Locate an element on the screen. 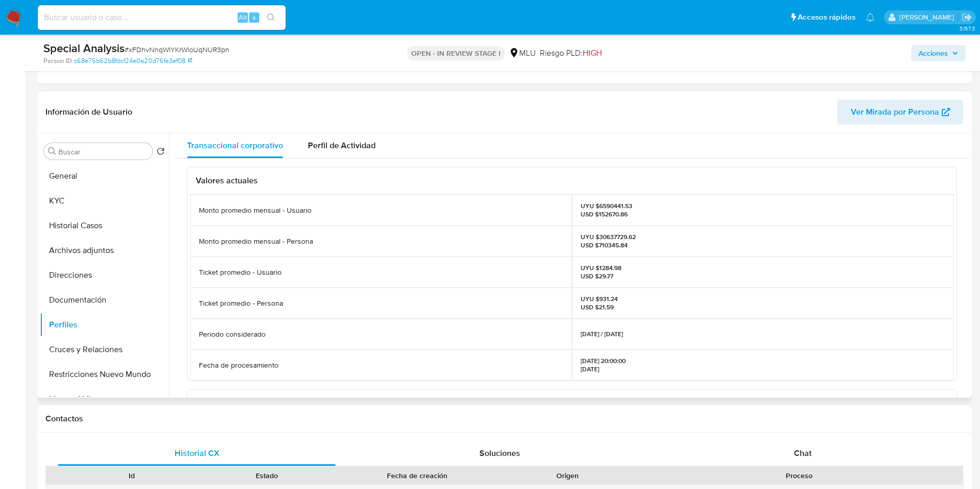 The image size is (980, 489). button: KYC is located at coordinates (104, 201).